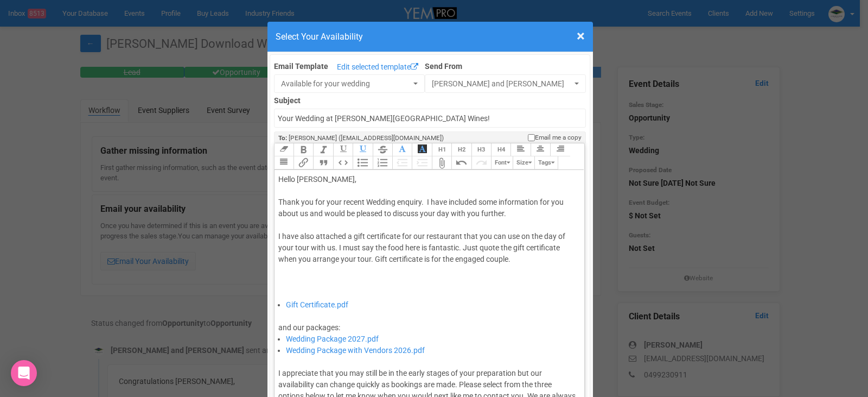 The width and height of the screenshot is (868, 397). I want to click on div: Open Intercom Messenger, so click(24, 373).